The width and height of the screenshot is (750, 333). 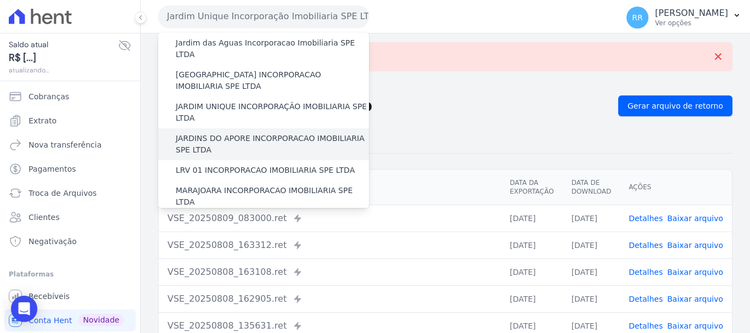 I want to click on a: Gerar arquivo de retorno, so click(x=675, y=106).